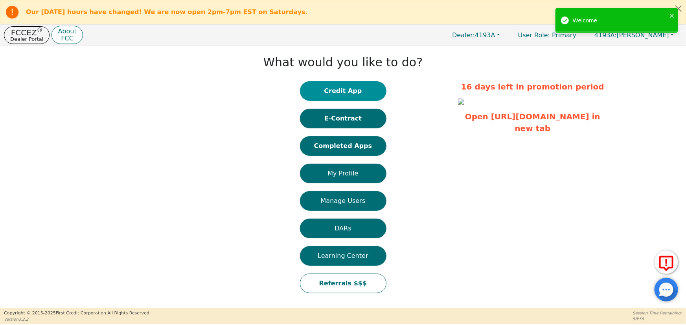  Describe the element at coordinates (476, 35) in the screenshot. I see `a: Dealer:4193A` at that location.